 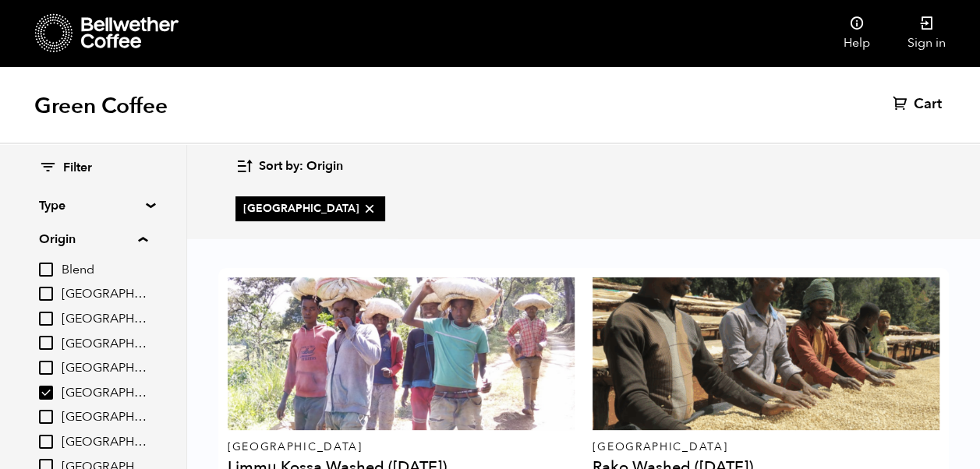 I want to click on span: Cart, so click(x=928, y=105).